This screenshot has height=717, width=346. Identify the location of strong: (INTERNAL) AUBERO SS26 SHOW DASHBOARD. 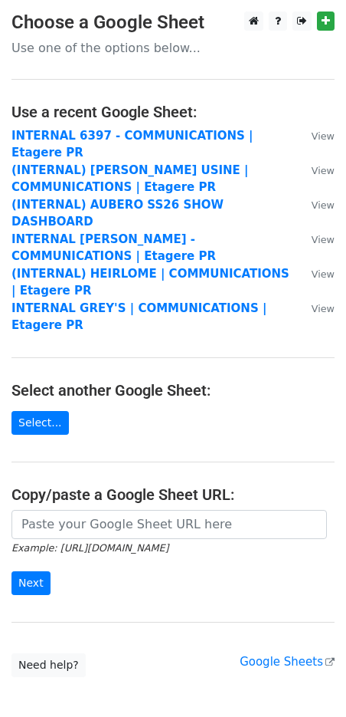
(117, 213).